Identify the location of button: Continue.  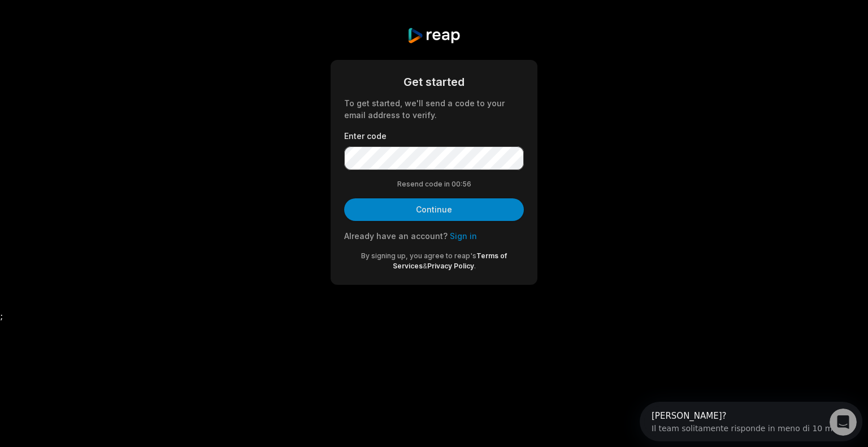
(434, 210).